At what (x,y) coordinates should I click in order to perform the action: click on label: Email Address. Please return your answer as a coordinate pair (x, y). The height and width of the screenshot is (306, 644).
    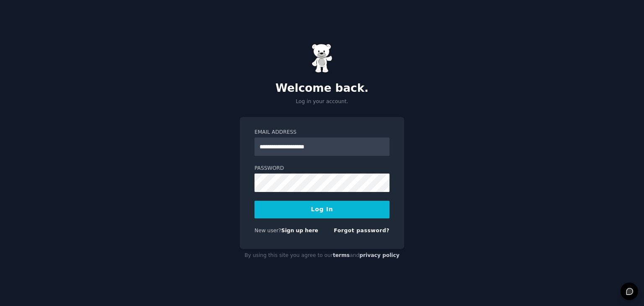
    Looking at the image, I should click on (322, 133).